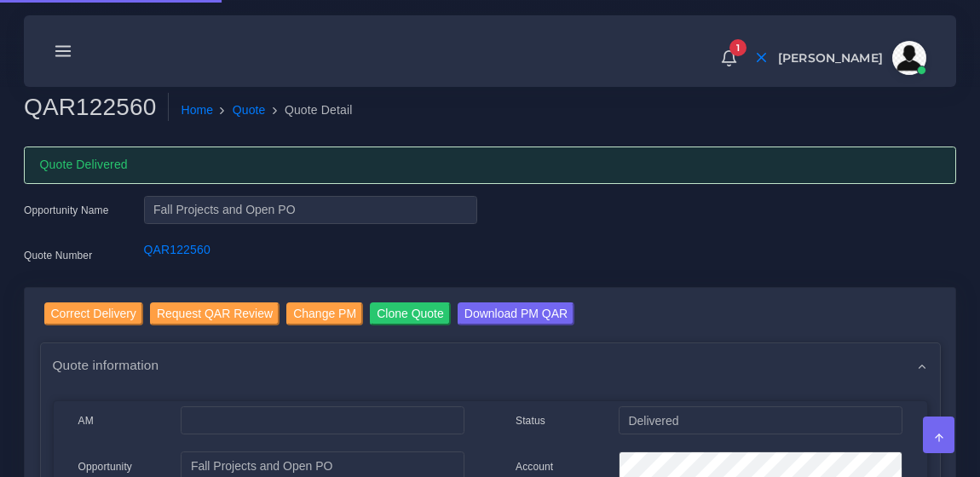 This screenshot has height=477, width=980. I want to click on a: 1, so click(728, 58).